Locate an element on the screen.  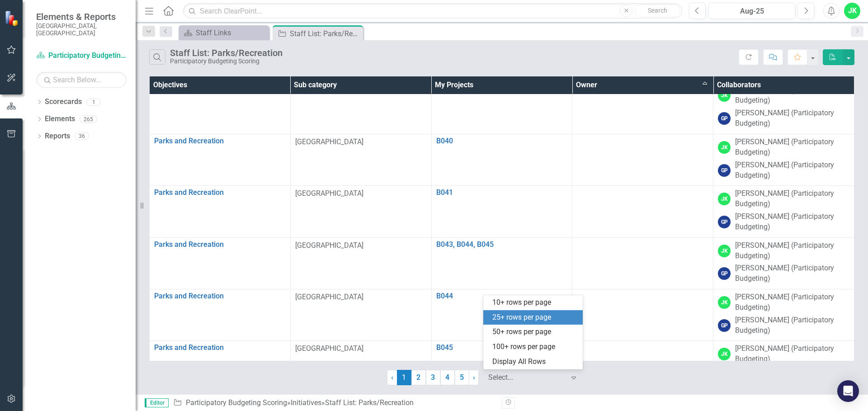
span: 1 is located at coordinates (404, 377).